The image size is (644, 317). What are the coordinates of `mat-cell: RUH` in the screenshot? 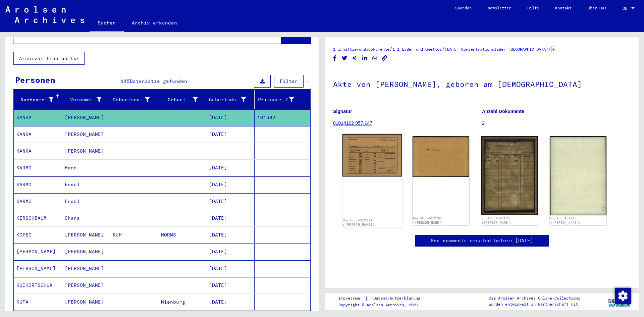 It's located at (134, 235).